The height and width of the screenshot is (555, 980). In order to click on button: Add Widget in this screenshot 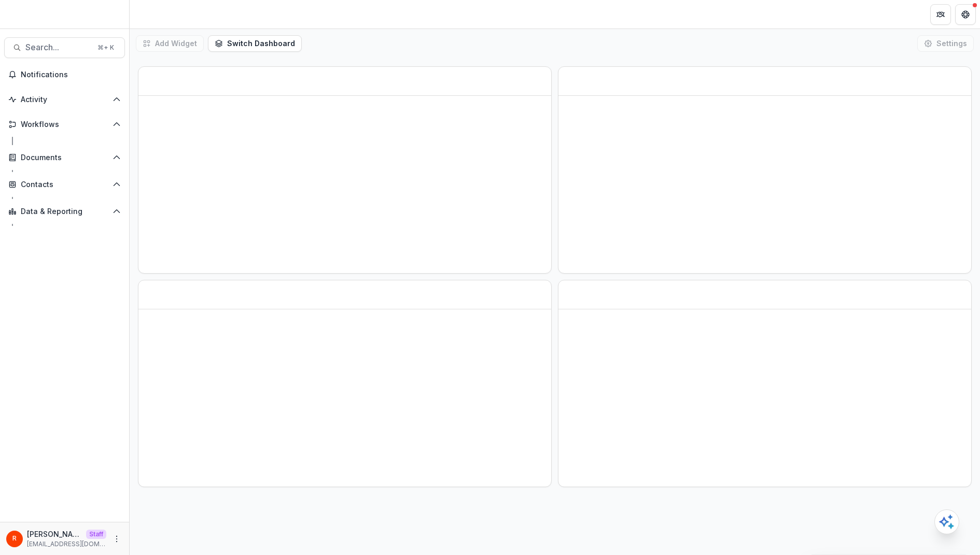, I will do `click(170, 44)`.